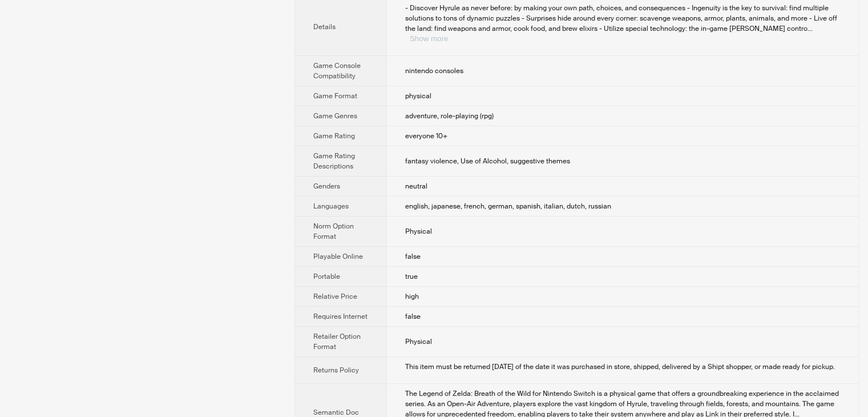 Image resolution: width=868 pixels, height=417 pixels. Describe the element at coordinates (331, 207) in the screenshot. I see `span: Languages` at that location.